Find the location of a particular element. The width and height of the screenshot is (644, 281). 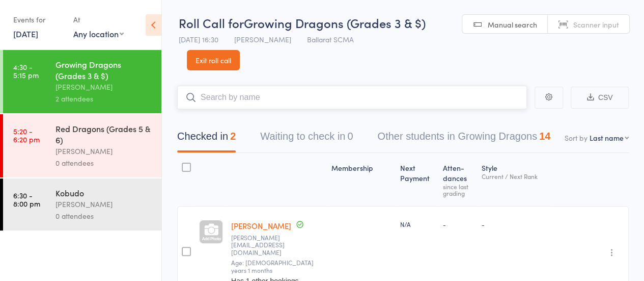

span: Manual search is located at coordinates (512, 24).